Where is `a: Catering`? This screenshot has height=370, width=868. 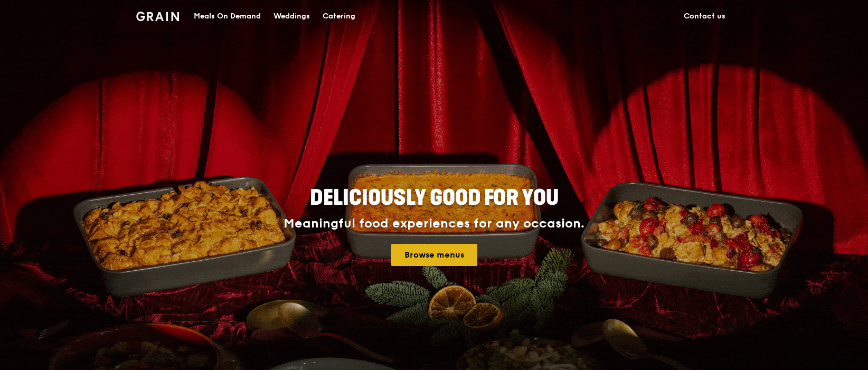 a: Catering is located at coordinates (339, 16).